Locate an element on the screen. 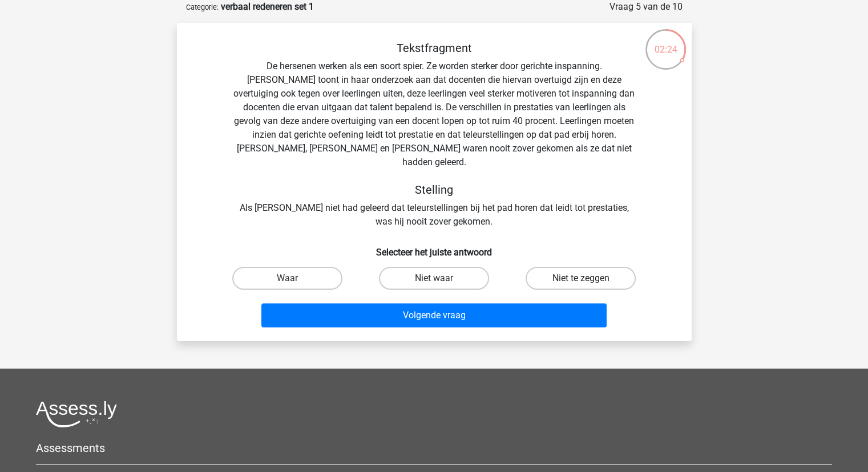  label: Niet waar is located at coordinates (434, 278).